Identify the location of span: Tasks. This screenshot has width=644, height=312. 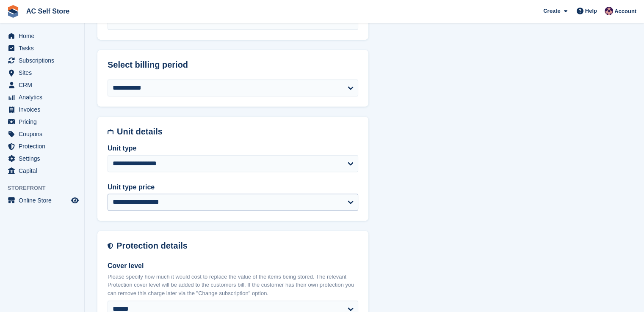
(44, 48).